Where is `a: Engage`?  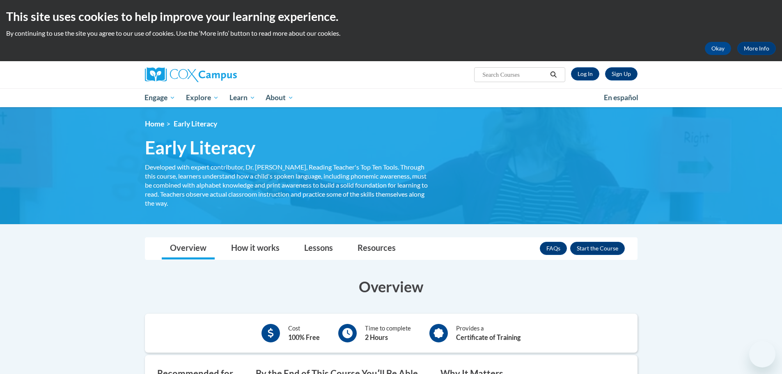
a: Engage is located at coordinates (160, 98).